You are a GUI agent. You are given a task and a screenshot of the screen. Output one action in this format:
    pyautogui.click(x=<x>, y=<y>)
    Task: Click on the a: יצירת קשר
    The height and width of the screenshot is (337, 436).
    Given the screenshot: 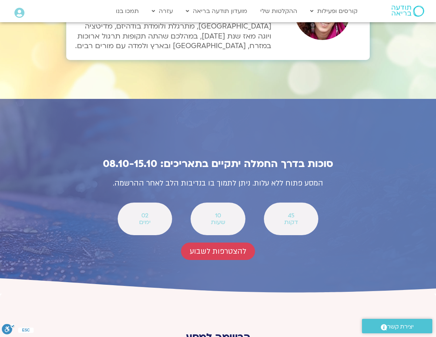 What is the action you would take?
    pyautogui.click(x=397, y=326)
    